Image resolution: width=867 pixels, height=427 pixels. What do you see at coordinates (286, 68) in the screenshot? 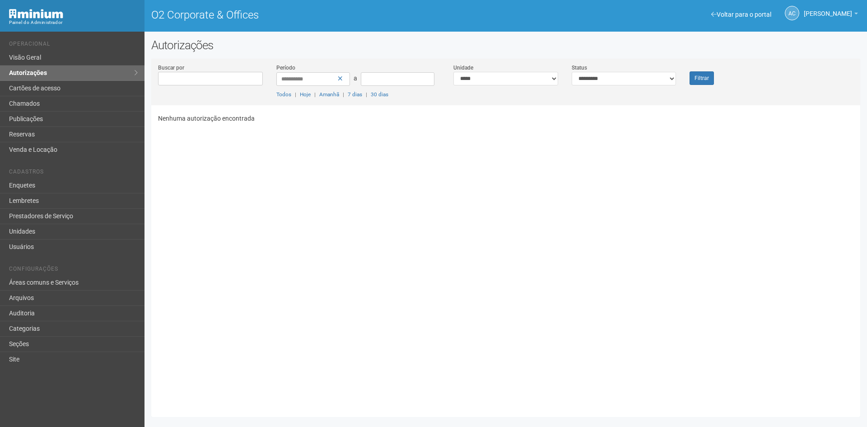
I see `label: Período` at bounding box center [286, 68].